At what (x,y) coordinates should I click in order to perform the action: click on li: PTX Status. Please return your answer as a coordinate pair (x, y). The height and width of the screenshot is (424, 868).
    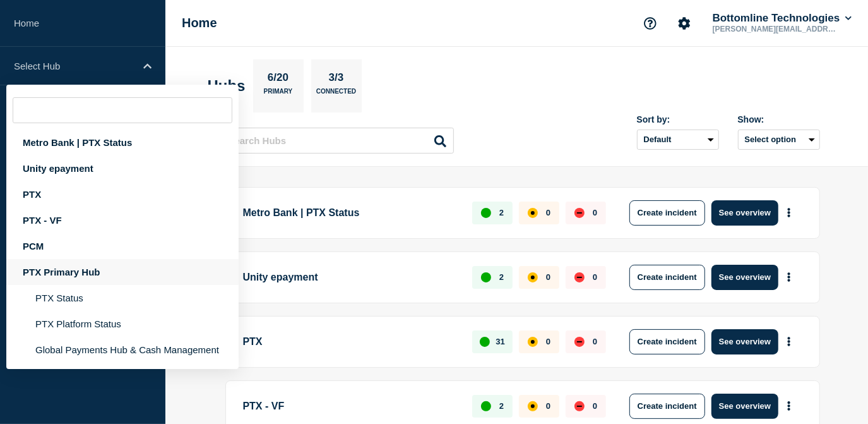
    Looking at the image, I should click on (123, 297).